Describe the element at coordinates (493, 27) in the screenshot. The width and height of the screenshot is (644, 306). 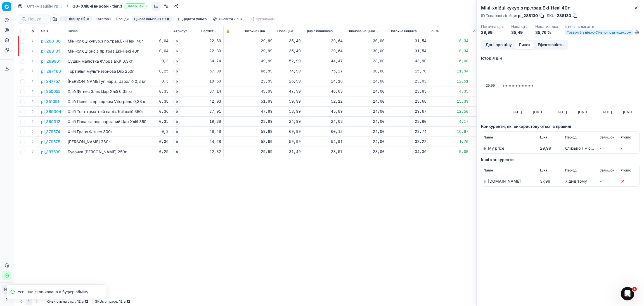
I see `dt: Поточна ціна` at that location.